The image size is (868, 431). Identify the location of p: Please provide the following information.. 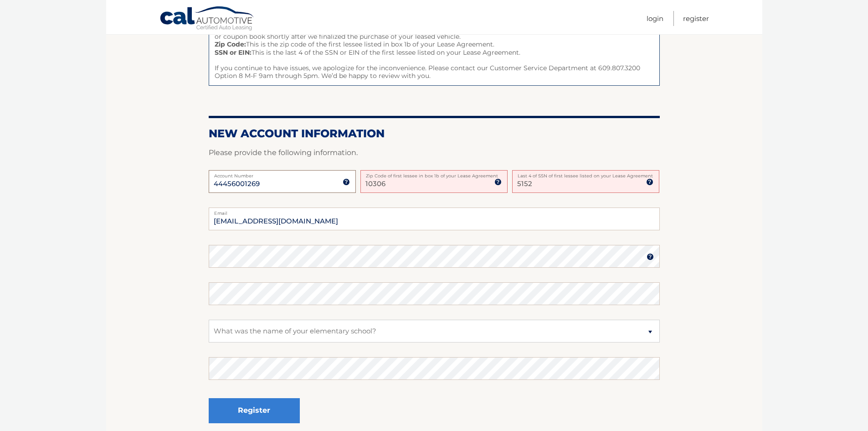
(435, 153).